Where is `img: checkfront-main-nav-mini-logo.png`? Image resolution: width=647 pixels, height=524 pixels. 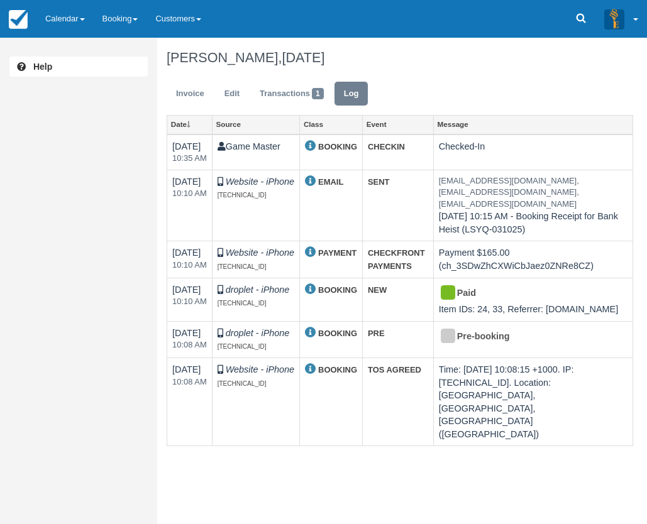 img: checkfront-main-nav-mini-logo.png is located at coordinates (18, 19).